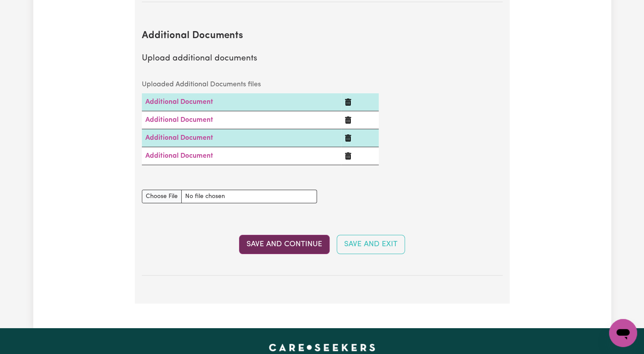 This screenshot has height=354, width=644. I want to click on a: Careseekers home page, so click(322, 348).